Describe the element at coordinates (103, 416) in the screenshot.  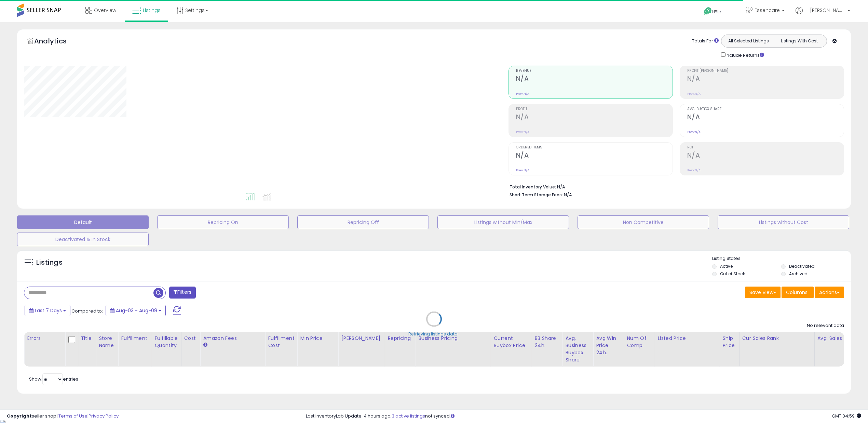
I see `a: Privacy Policy` at that location.